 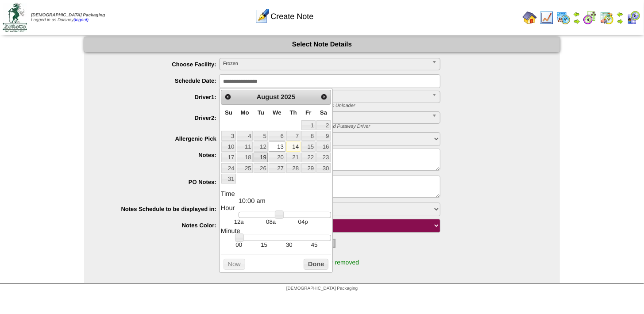 What do you see at coordinates (324, 168) in the screenshot?
I see `a: 30` at bounding box center [324, 168].